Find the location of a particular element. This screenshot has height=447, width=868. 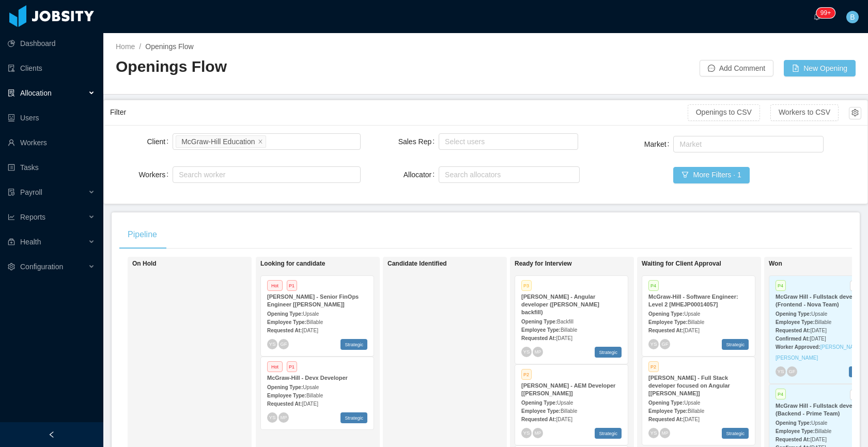

button: icon: filterMore Filters · 1 is located at coordinates (711, 175).